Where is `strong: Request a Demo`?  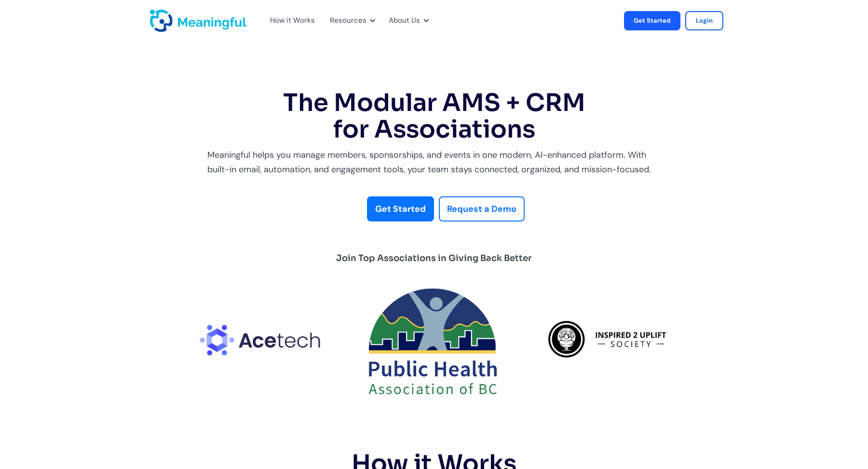
strong: Request a Demo is located at coordinates (482, 209).